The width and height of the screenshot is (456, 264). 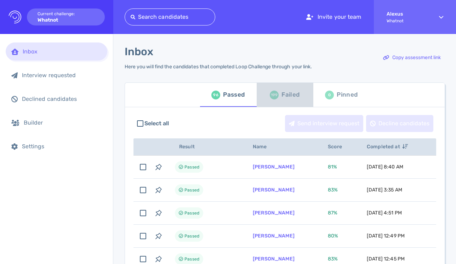 I want to click on div: 96, so click(x=216, y=95).